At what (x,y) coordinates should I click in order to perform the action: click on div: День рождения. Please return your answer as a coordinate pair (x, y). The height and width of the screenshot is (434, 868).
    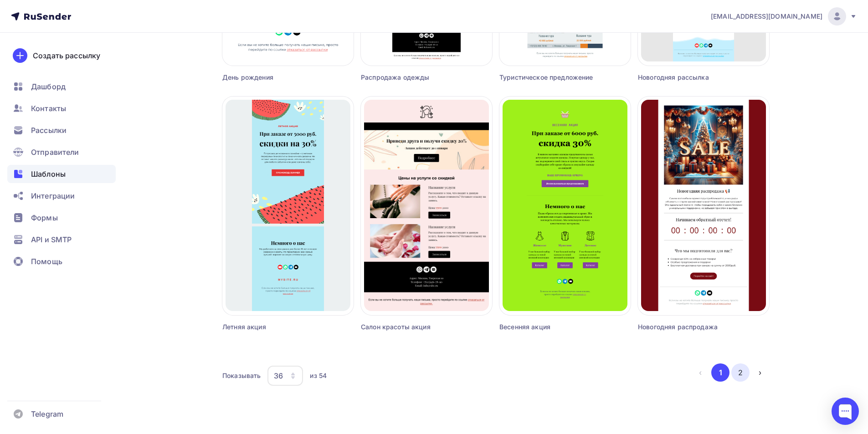
    Looking at the image, I should click on (271, 78).